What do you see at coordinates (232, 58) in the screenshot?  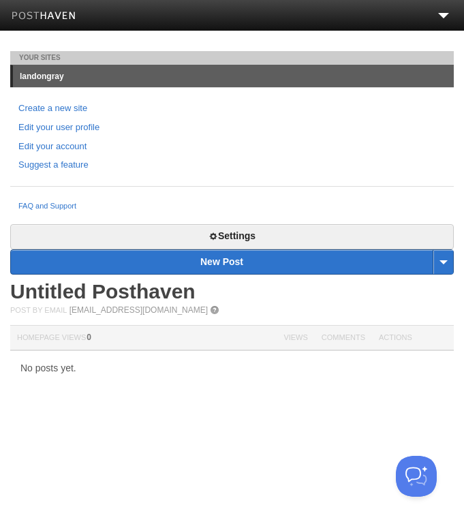 I see `li: Your Sites` at bounding box center [232, 58].